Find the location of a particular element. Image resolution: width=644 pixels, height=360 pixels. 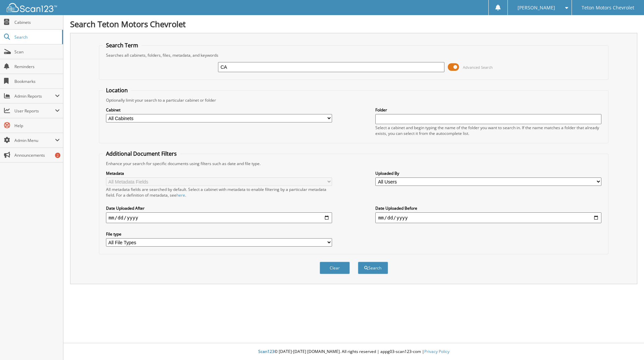

a: Privacy Policy is located at coordinates (437, 351).